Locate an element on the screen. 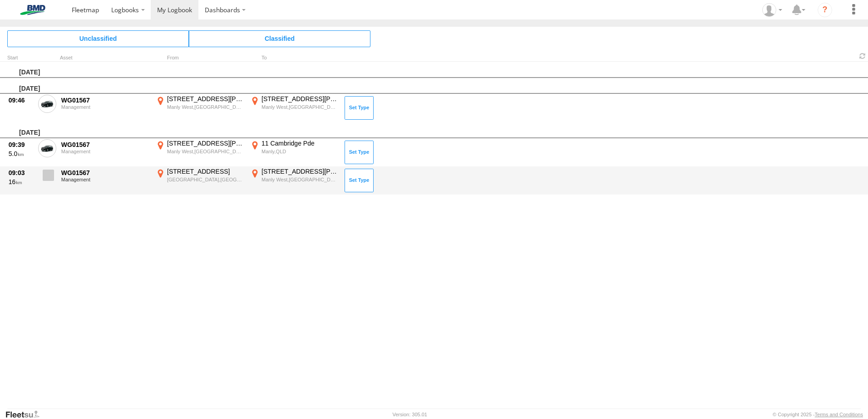 The height and width of the screenshot is (419, 868). div: 11 Cambridge Pde is located at coordinates (300, 143).